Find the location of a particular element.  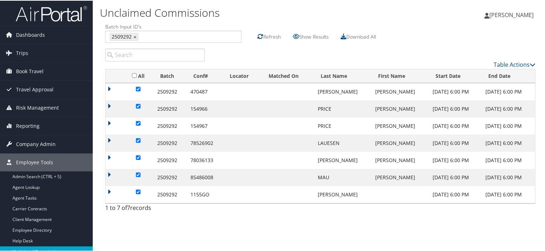

label: Download All is located at coordinates (361, 36).